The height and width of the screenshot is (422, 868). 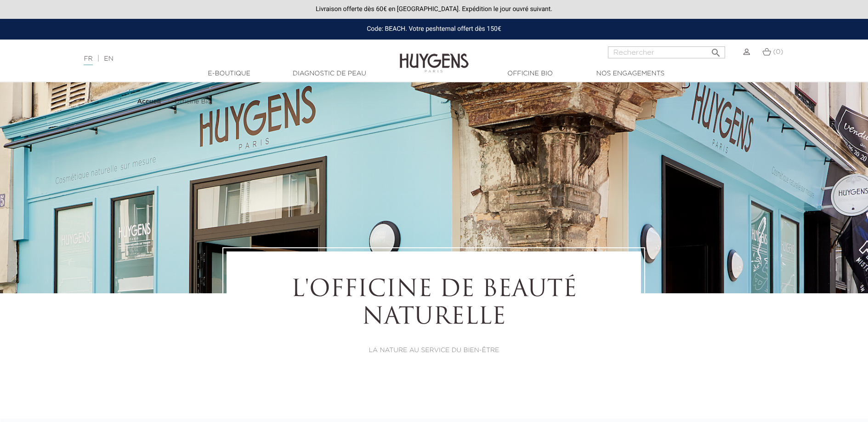 What do you see at coordinates (434, 304) in the screenshot?
I see `h1: L'OFFICINE DE BEAUTÉ NATURELLE` at bounding box center [434, 304].